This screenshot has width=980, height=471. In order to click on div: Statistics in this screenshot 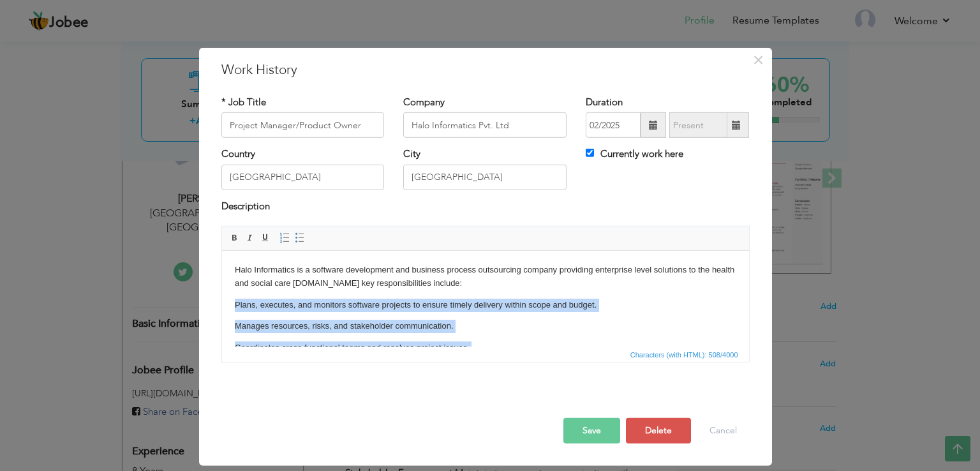, I will do `click(685, 355)`.